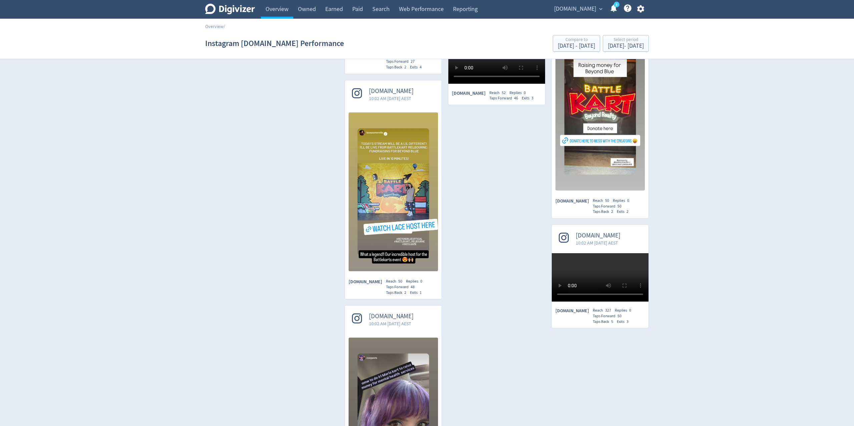 The width and height of the screenshot is (854, 426). Describe the element at coordinates (617, 5) in the screenshot. I see `text: 5` at that location.